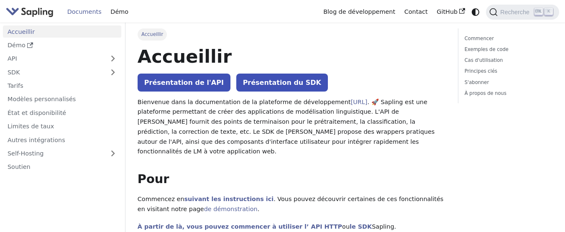  Describe the element at coordinates (184, 82) in the screenshot. I see `font: Présentation de l'API` at that location.